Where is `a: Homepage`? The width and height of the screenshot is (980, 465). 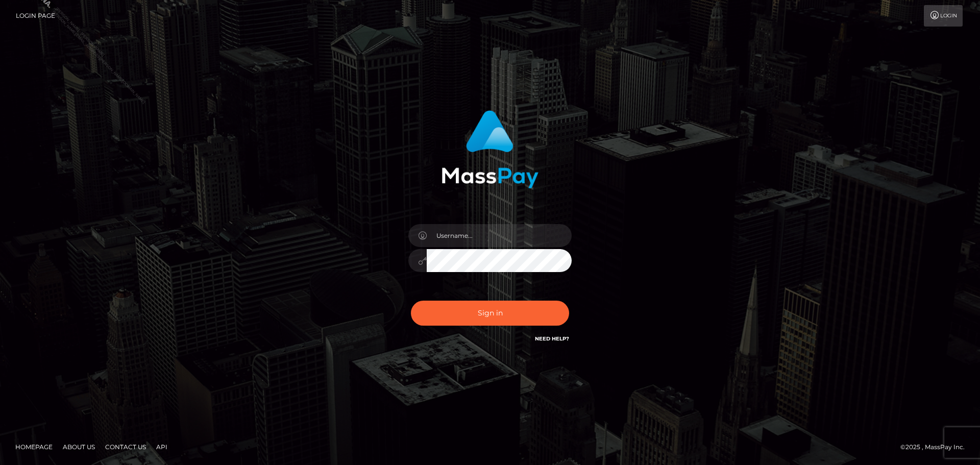
a: Homepage is located at coordinates (34, 447).